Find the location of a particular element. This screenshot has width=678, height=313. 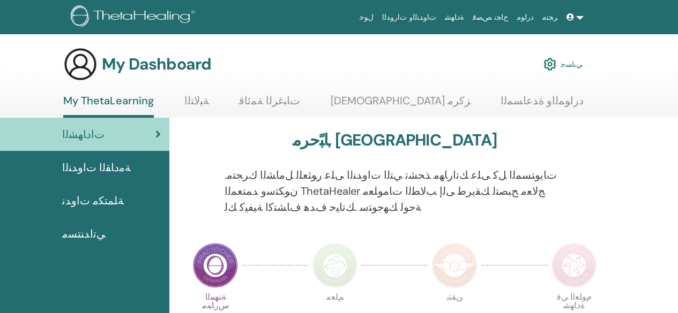

a: ﺩﺭﺍﻮﻤﻟﺍﻭ ﺓﺪﻋﺎﺴﻤﻟﺍ is located at coordinates (542, 104).